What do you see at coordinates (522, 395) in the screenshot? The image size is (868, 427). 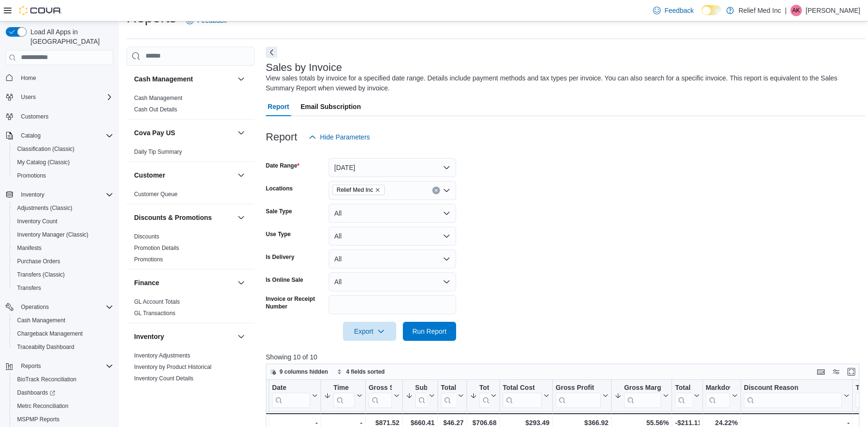 I see `div: Total Cost` at bounding box center [522, 395].